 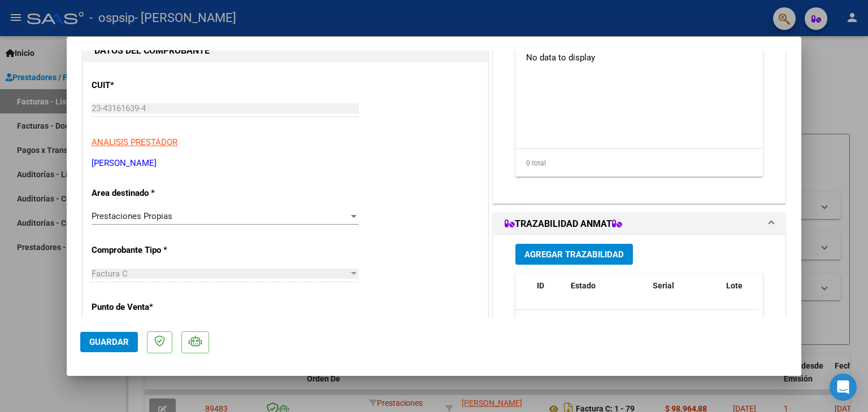 I want to click on p: Comprobante Tipo *, so click(x=150, y=250).